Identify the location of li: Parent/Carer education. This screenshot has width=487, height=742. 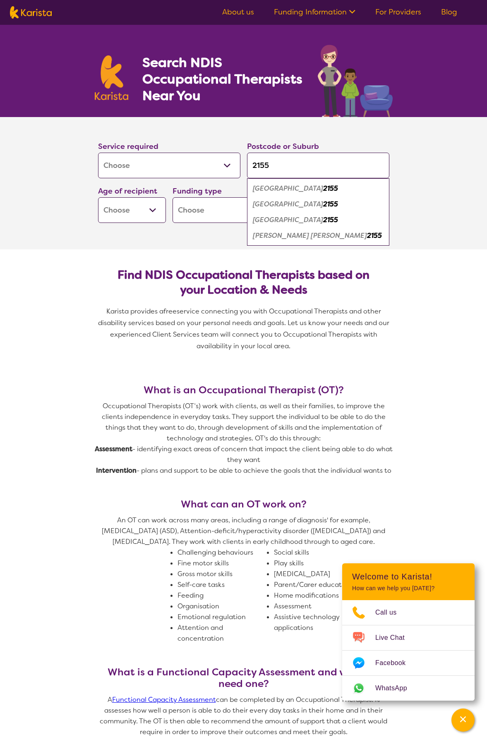
(319, 585).